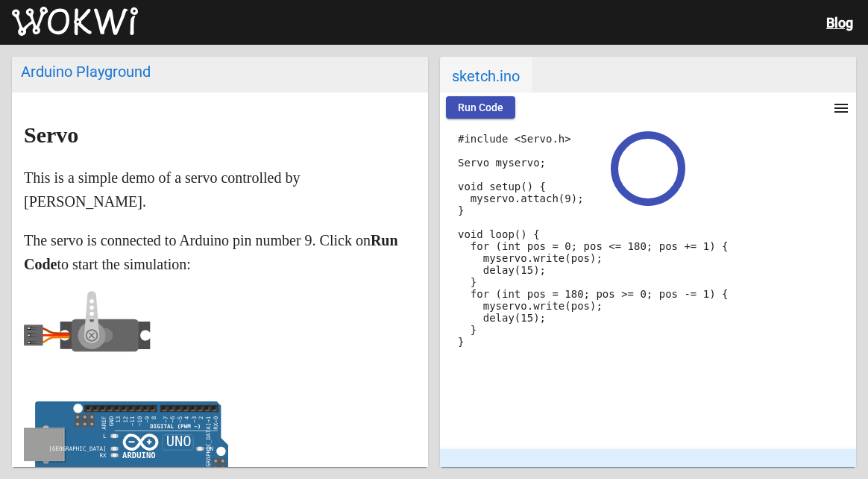  What do you see at coordinates (220, 135) in the screenshot?
I see `h1: Servo` at bounding box center [220, 135].